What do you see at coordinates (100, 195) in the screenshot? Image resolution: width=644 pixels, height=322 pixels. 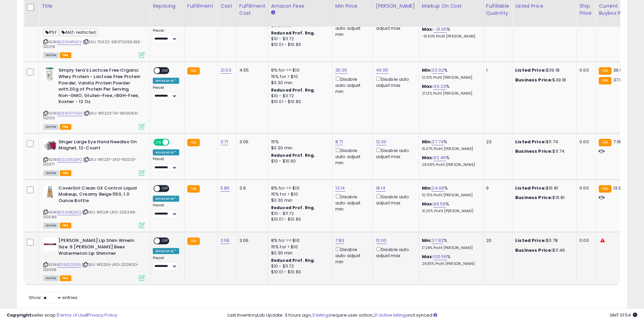 I see `b: CoverGirl Clean Oil Control Liquid Makeup, Creamy Beige 550, 1.0 Ounce Bottle` at bounding box center [100, 195].